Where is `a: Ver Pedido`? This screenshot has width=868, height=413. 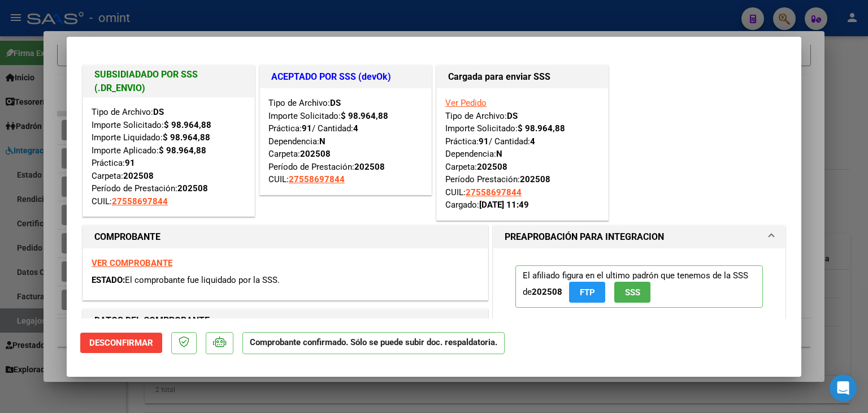 a: Ver Pedido is located at coordinates (466, 103).